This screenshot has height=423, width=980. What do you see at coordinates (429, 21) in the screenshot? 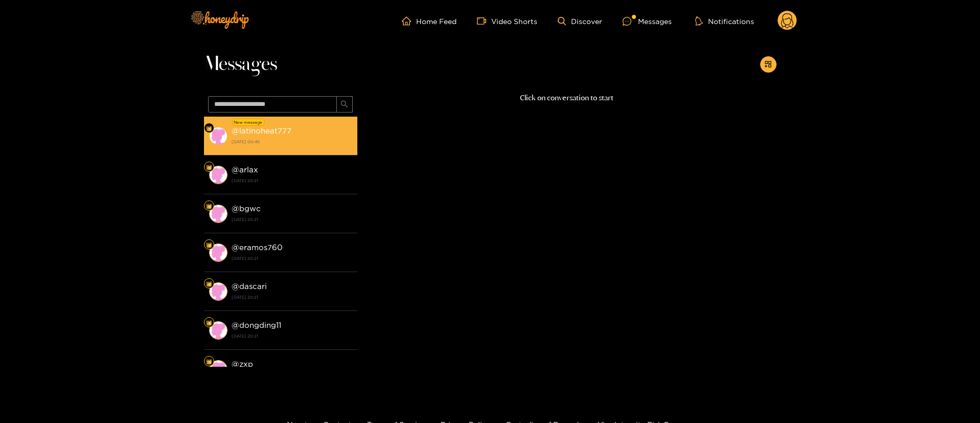
I see `a: Home Feed` at bounding box center [429, 21].